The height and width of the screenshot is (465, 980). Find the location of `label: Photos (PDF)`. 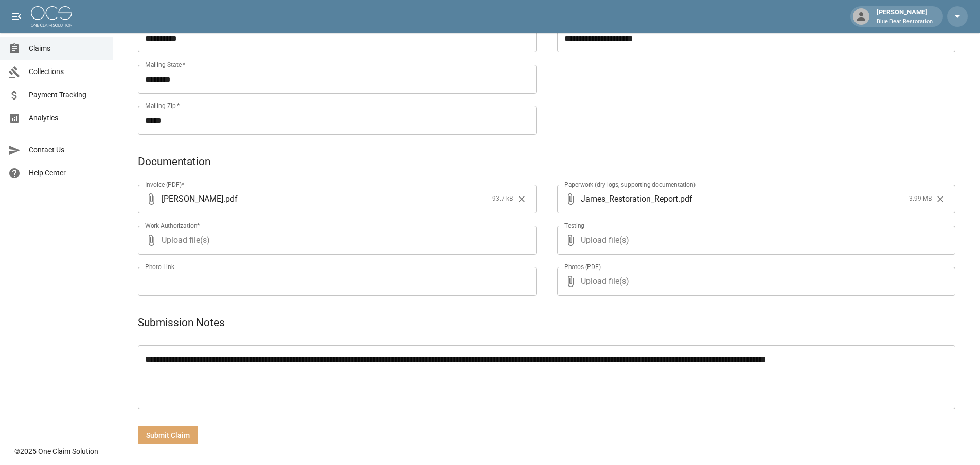

label: Photos (PDF) is located at coordinates (582, 267).